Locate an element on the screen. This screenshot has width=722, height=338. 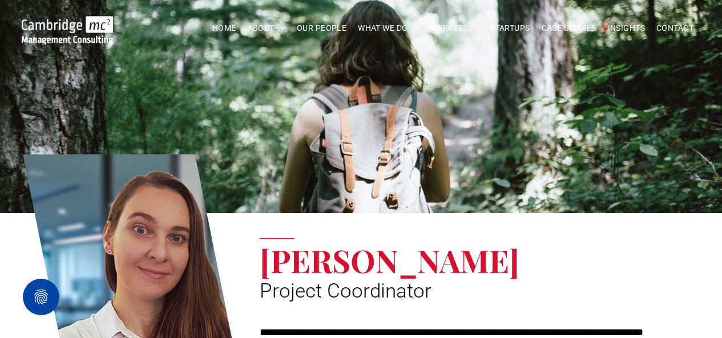
img: Go to Homepage is located at coordinates (67, 30).